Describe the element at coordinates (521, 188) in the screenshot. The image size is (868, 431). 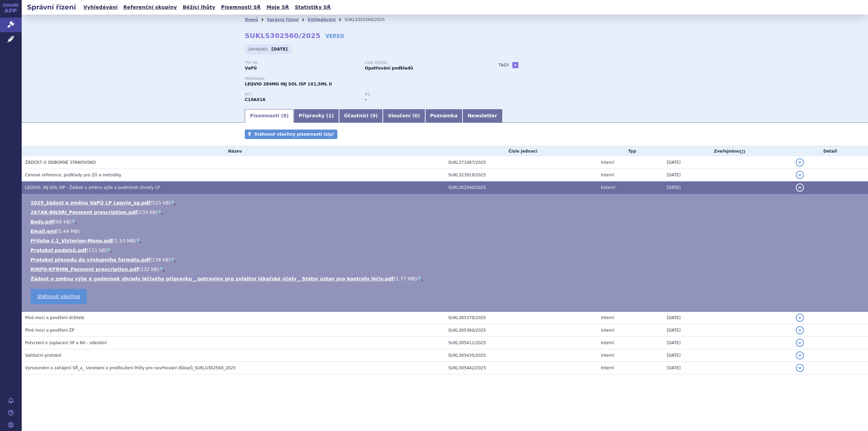
I see `td: SUKL302560/2025` at that location.